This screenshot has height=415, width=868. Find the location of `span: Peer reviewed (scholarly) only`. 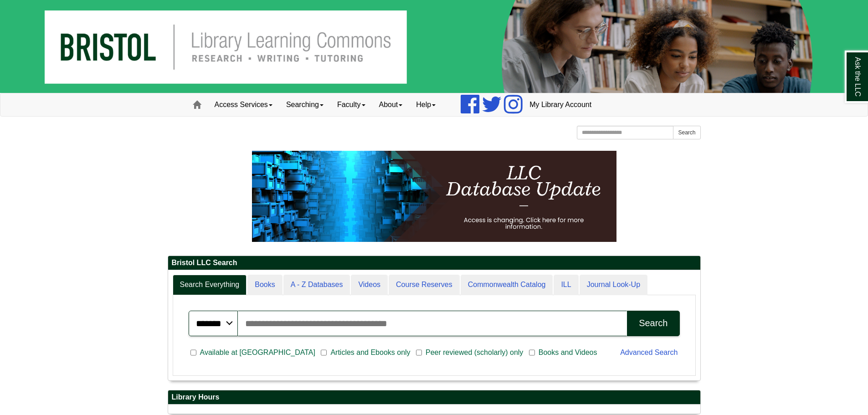

span: Peer reviewed (scholarly) only is located at coordinates (474, 353).